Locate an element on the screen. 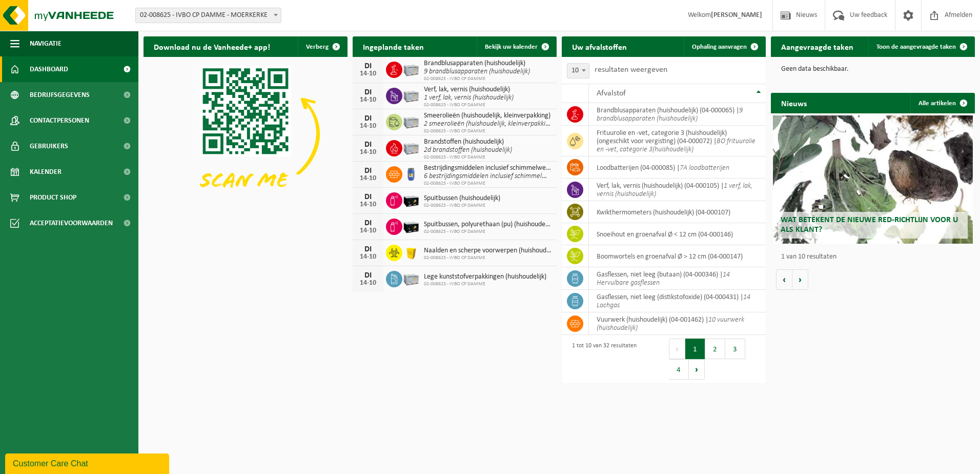 The image size is (980, 474). td: loodbatterijen (04-000085) | is located at coordinates (677, 167).